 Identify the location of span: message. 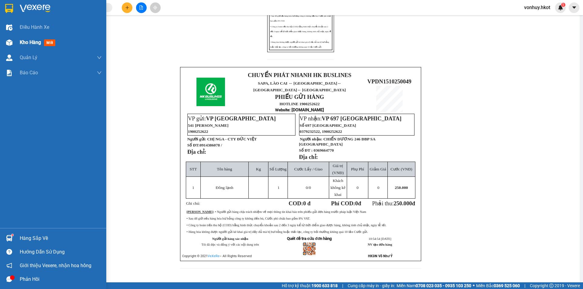
(9, 279).